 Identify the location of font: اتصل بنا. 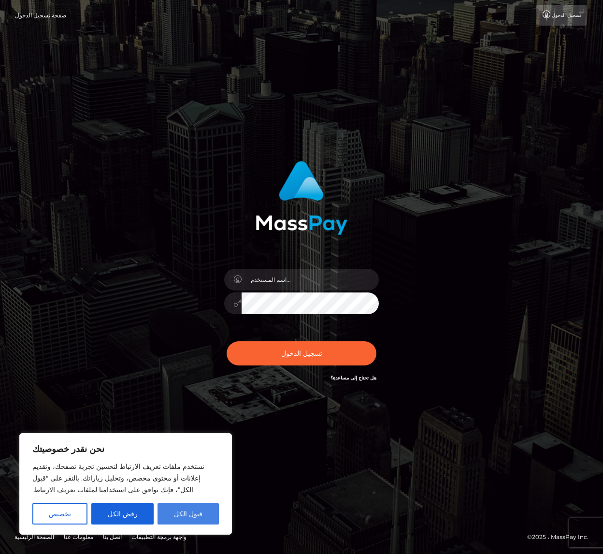
(112, 536).